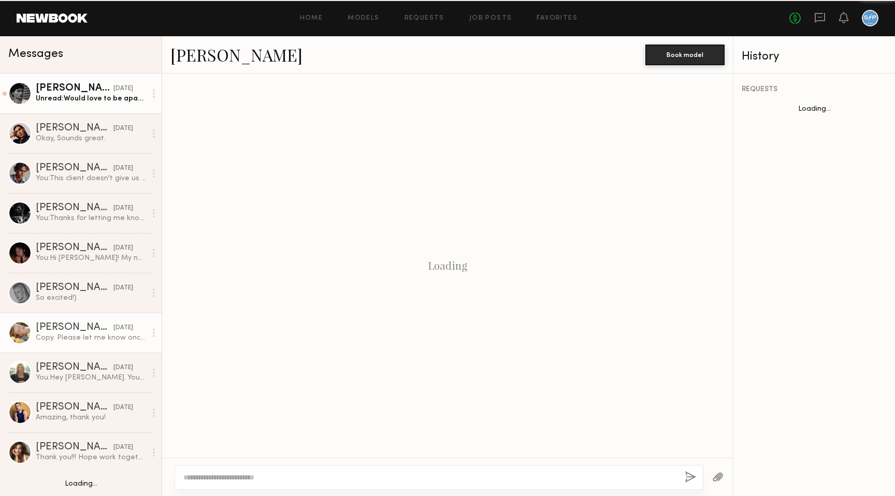 This screenshot has height=496, width=895. I want to click on div: So excited!), so click(91, 298).